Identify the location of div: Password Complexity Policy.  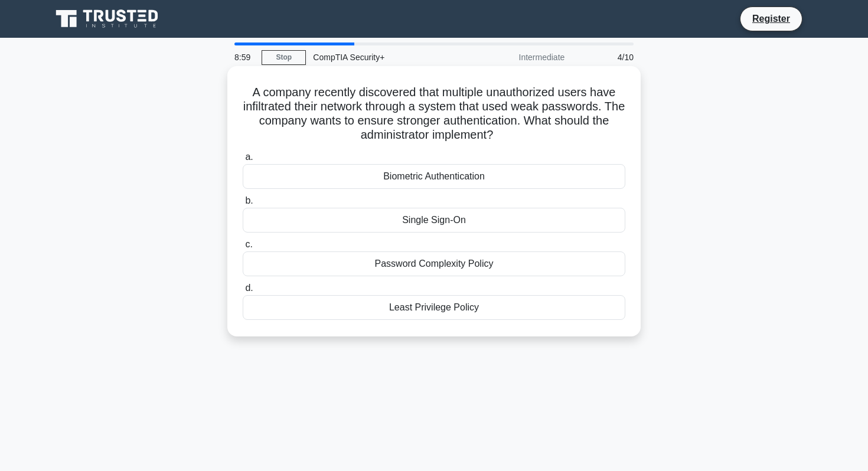
(434, 264).